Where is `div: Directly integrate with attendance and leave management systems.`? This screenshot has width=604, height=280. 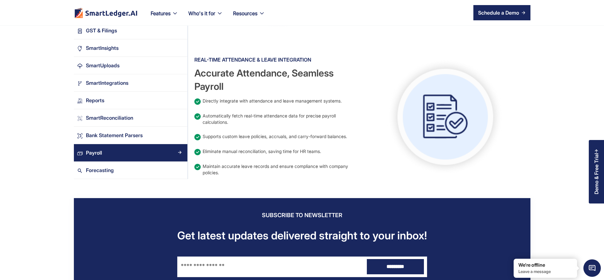 div: Directly integrate with attendance and leave management systems. is located at coordinates (272, 101).